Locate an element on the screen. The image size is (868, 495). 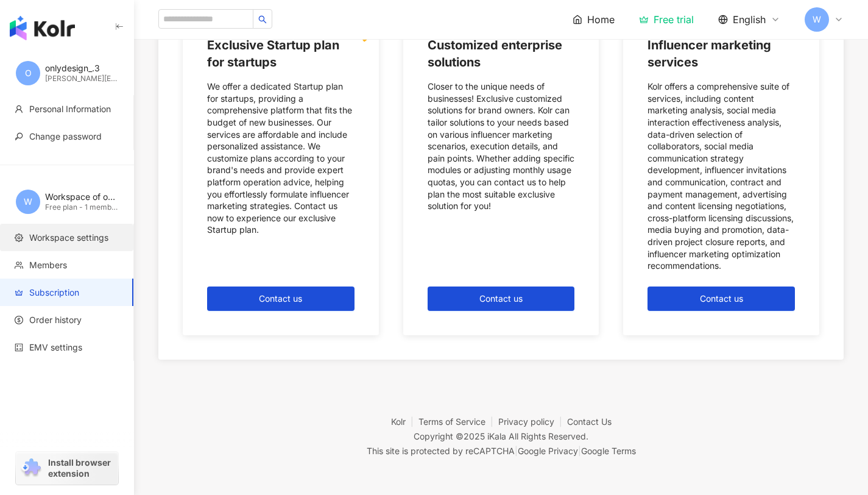
img: logo is located at coordinates (42, 28).